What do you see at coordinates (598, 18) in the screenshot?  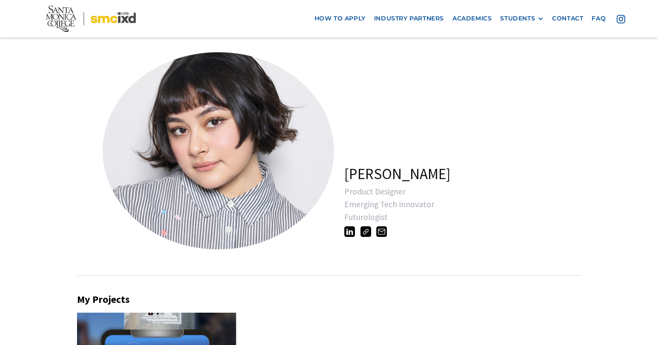 I see `a: faq` at bounding box center [598, 18].